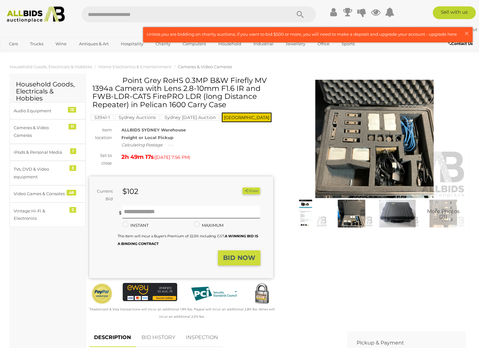 This screenshot has height=348, width=479. Describe the element at coordinates (182, 313) in the screenshot. I see `small: Mastercard & Visa transactions will incur an additional 1.9% fee. Paypal will incur an additional...` at that location.